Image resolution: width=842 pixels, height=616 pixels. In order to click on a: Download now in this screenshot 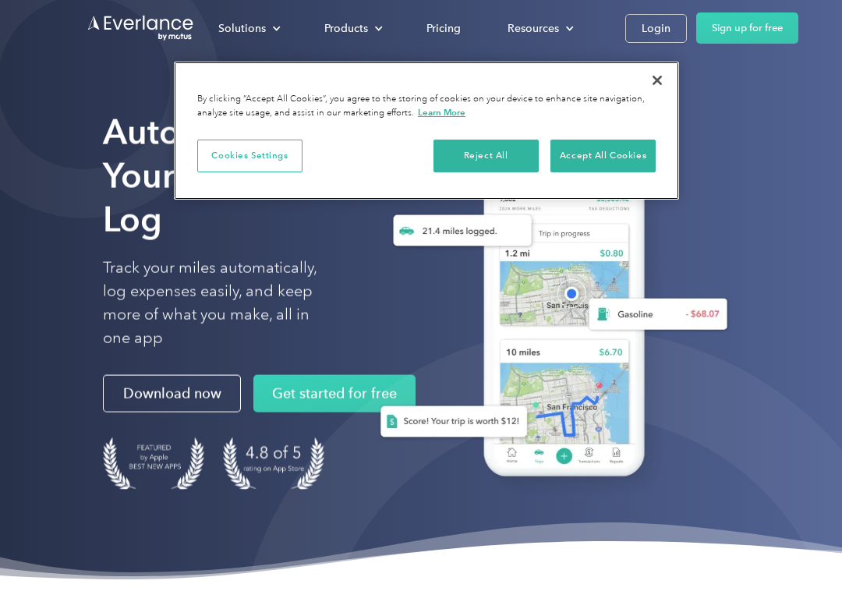, I will do `click(172, 393)`.